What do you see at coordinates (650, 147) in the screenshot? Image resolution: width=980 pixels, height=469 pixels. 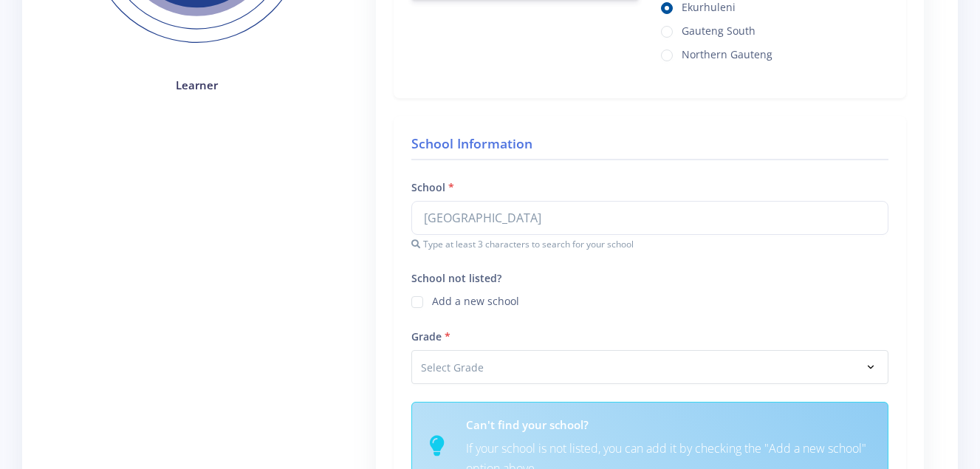 I see `h4: School Information` at bounding box center [650, 147].